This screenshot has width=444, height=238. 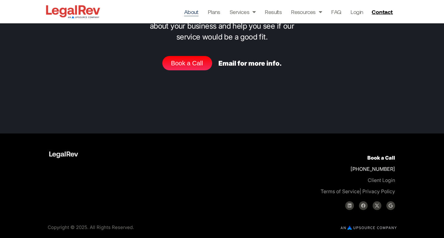 I want to click on a: Resources, so click(x=306, y=12).